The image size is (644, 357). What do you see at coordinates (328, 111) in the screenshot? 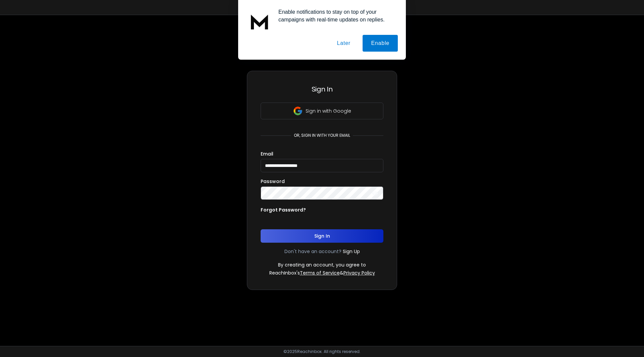
I see `p: Sign in with Google` at bounding box center [328, 111].